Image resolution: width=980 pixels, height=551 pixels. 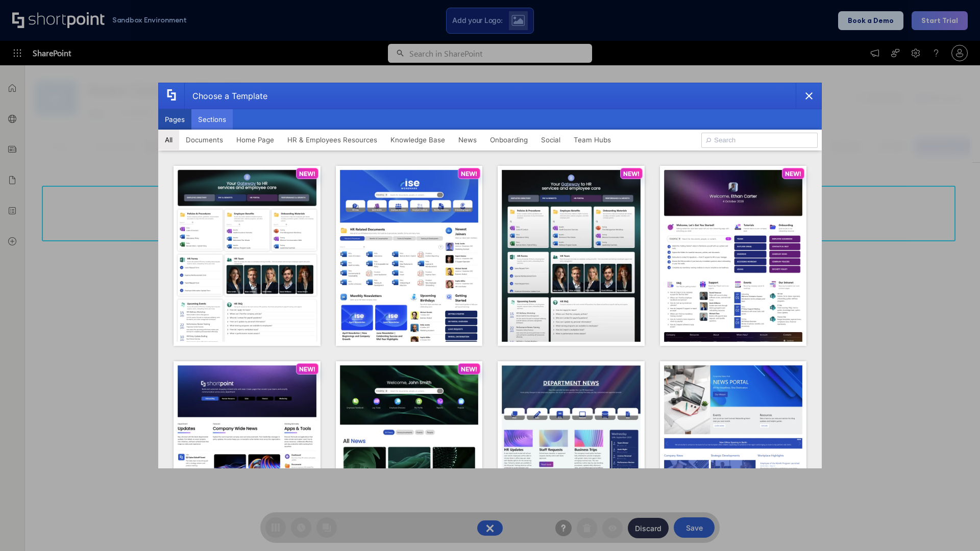 What do you see at coordinates (332, 139) in the screenshot?
I see `button: HR & Employees Resources` at bounding box center [332, 139].